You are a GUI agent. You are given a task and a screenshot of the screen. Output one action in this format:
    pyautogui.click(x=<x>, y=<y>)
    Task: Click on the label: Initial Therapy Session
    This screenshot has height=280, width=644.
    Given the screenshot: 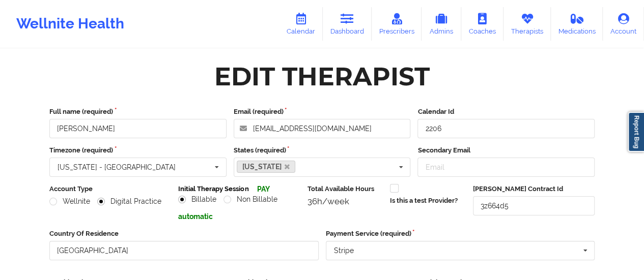 What is the action you would take?
    pyautogui.click(x=214, y=189)
    